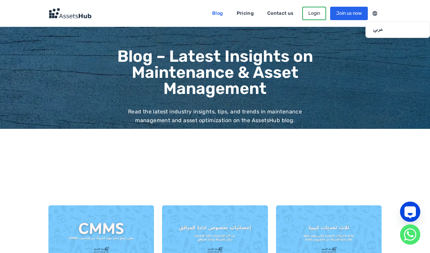 This screenshot has height=253, width=430. What do you see at coordinates (215, 116) in the screenshot?
I see `p: Read the latest industry insights, tips, and trends in maintenance management and asset optimizat...` at bounding box center [215, 116].